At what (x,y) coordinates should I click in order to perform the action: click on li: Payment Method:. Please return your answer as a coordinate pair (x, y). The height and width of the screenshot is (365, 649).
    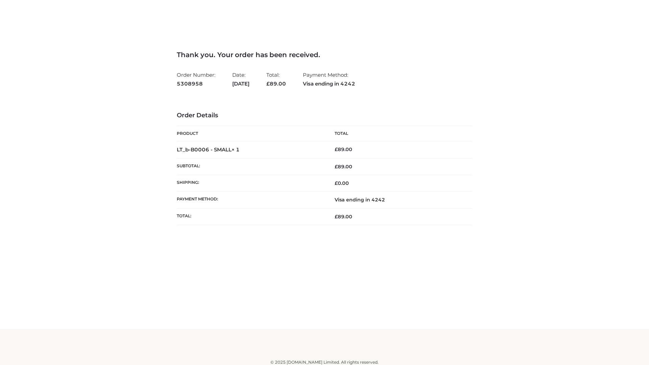
    Looking at the image, I should click on (329, 79).